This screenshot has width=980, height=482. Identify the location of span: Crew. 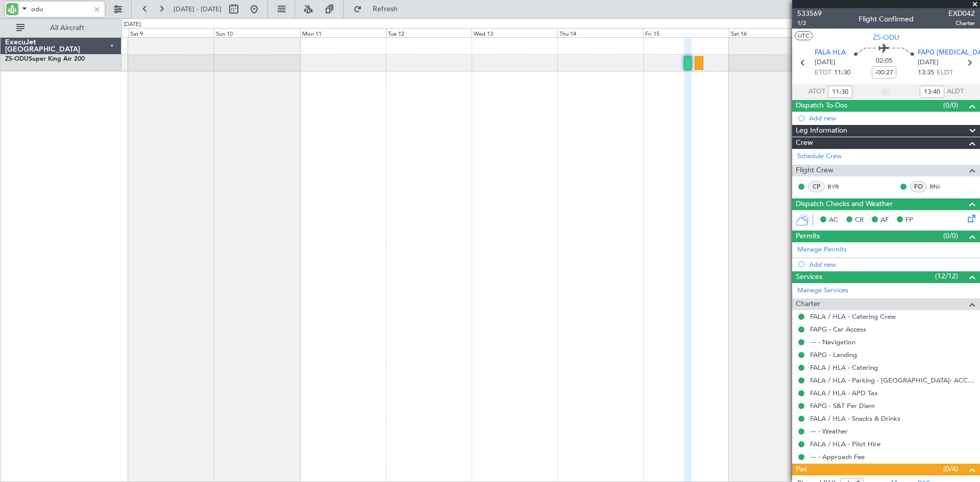
(804, 143).